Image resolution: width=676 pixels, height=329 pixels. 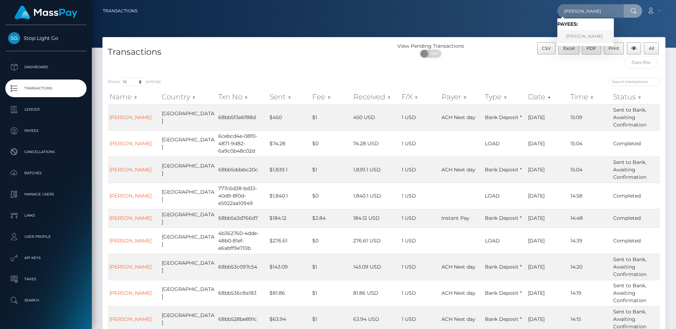 I want to click on a: Transactions, so click(x=120, y=11).